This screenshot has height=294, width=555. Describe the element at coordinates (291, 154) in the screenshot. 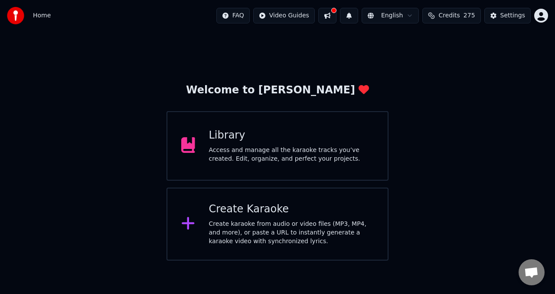

I see `div: Access and manage all the karaoke tracks you’ve created. Edit, organize, and perfect your projects.` at that location.